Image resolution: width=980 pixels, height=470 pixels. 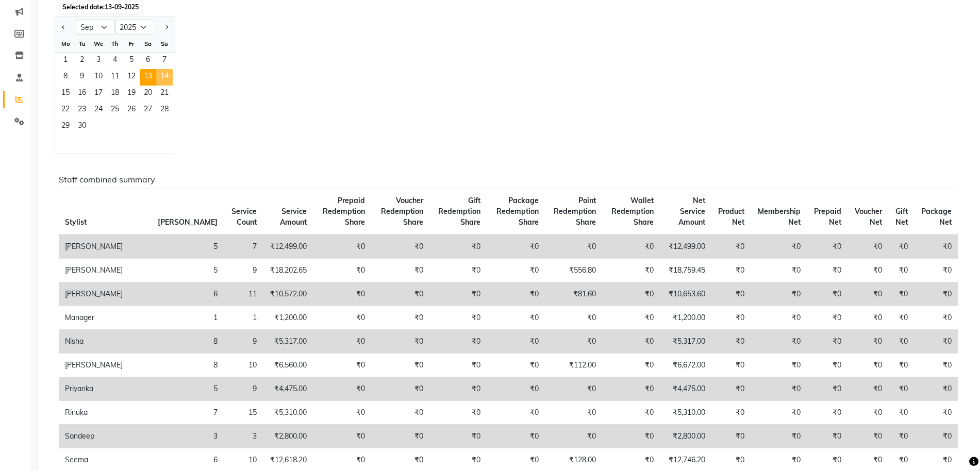 What do you see at coordinates (66, 127) in the screenshot?
I see `span: 29` at bounding box center [66, 127].